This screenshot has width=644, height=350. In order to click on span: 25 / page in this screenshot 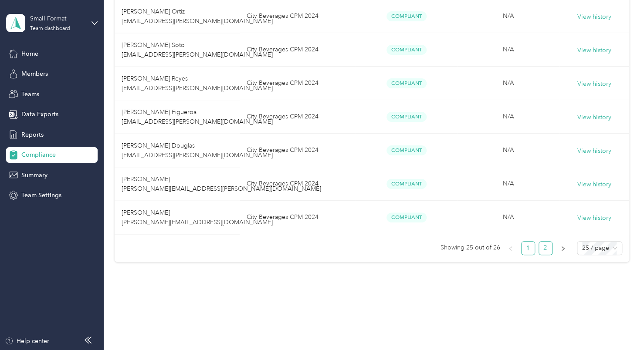, I will do `click(600, 248)`.